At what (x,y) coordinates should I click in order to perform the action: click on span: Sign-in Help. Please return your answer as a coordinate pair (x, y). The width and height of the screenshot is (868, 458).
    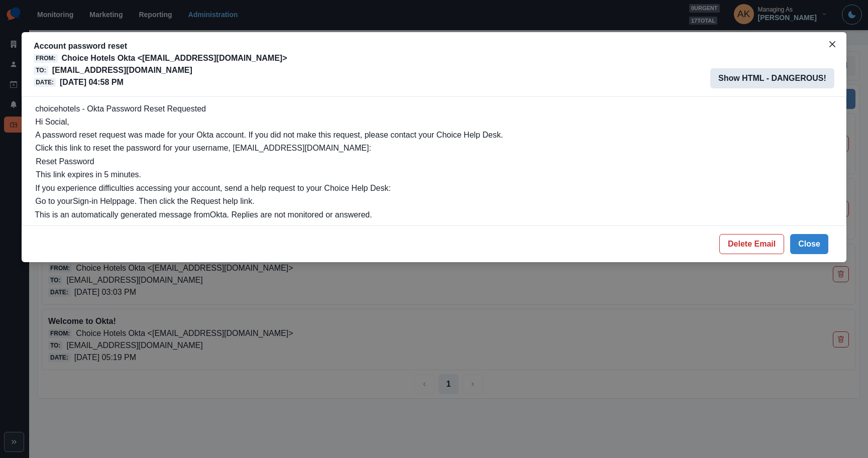
    Looking at the image, I should click on (95, 201).